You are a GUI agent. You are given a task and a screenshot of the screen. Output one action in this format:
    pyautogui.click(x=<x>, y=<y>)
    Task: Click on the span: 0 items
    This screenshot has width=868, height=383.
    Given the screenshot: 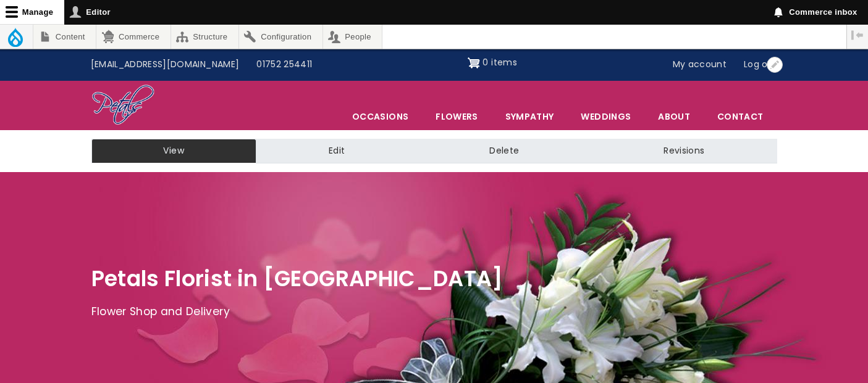 What is the action you would take?
    pyautogui.click(x=499, y=63)
    